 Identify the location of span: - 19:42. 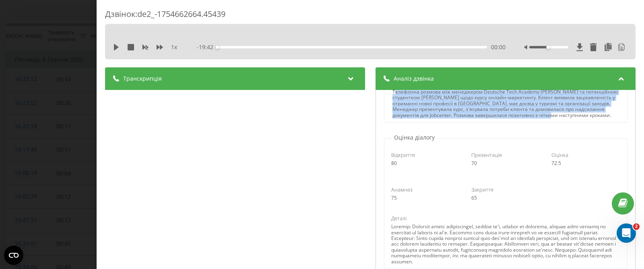
(207, 48).